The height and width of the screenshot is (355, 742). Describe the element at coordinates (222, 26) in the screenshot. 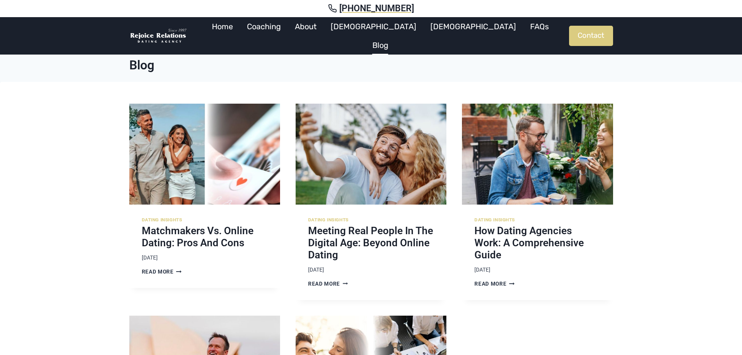

I see `a: Home` at that location.